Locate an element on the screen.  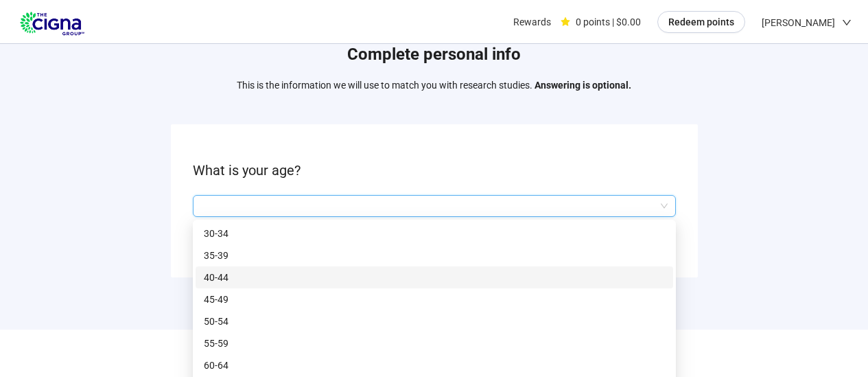
p: 60-64 is located at coordinates (434, 365).